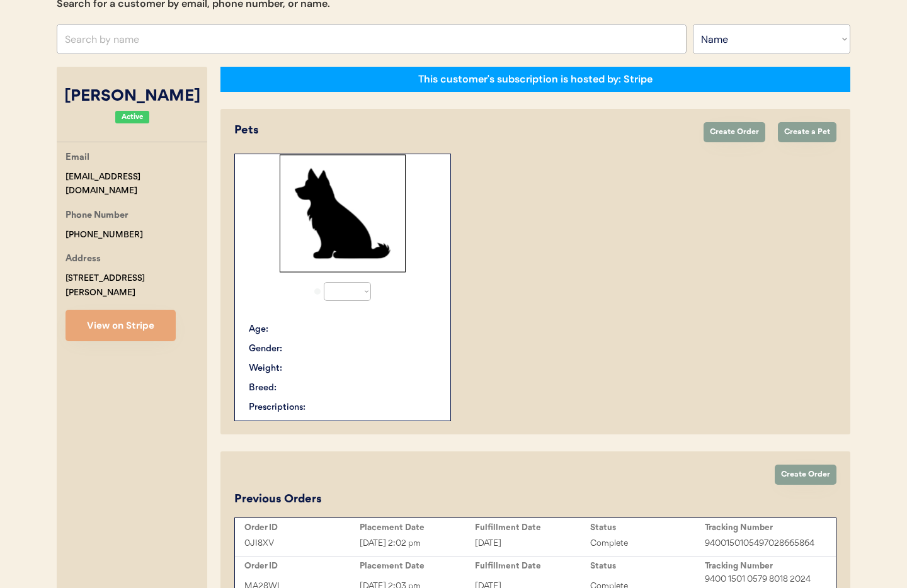 The width and height of the screenshot is (907, 588). Describe the element at coordinates (120, 325) in the screenshot. I see `button: View on Stripe` at that location.